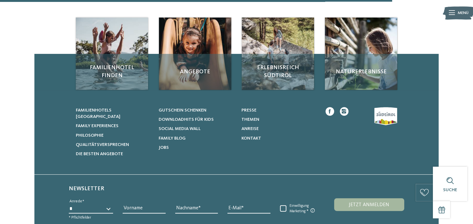 Image resolution: width=473 pixels, height=224 pixels. What do you see at coordinates (114, 154) in the screenshot?
I see `a: Die besten Angebote` at bounding box center [114, 154].